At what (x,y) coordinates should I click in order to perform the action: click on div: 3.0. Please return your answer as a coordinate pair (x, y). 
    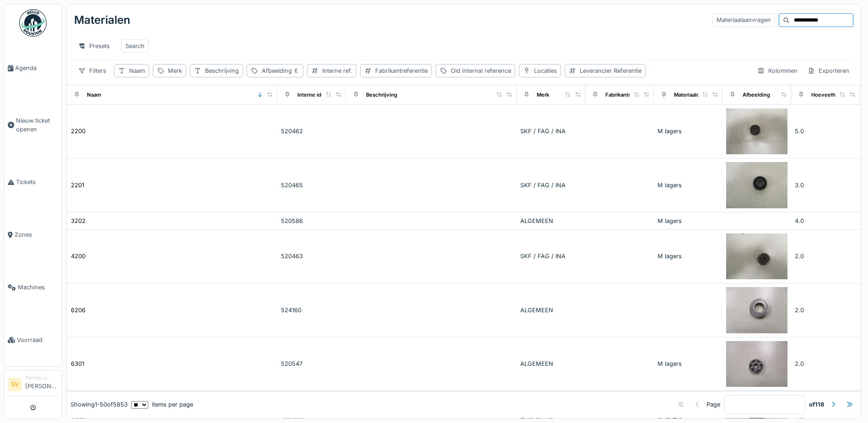
    Looking at the image, I should click on (826, 185).